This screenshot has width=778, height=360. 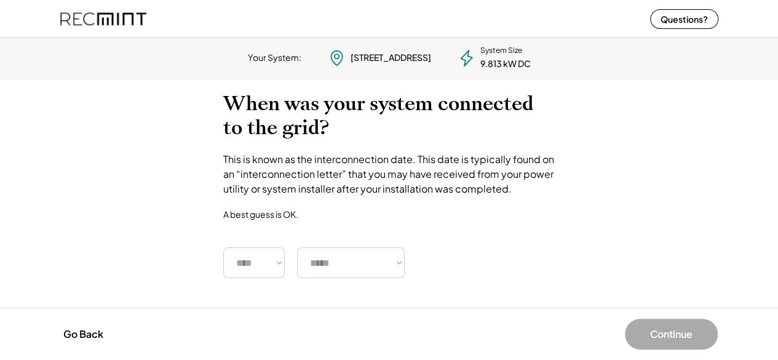 What do you see at coordinates (261, 214) in the screenshot?
I see `div: A best guess is OK.` at bounding box center [261, 214].